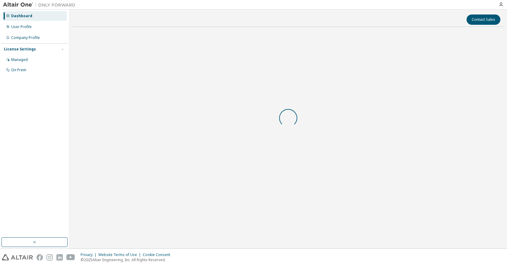  I want to click on div: Company Profile, so click(25, 38).